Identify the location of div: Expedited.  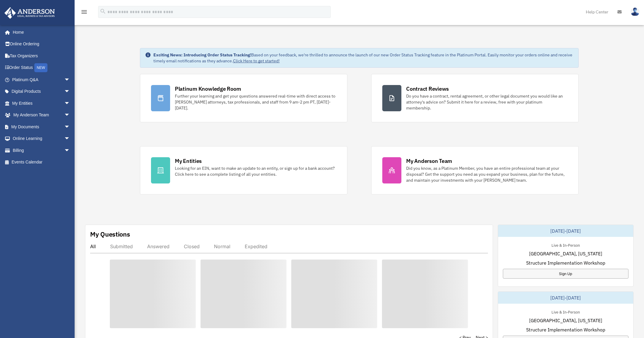
(256, 246).